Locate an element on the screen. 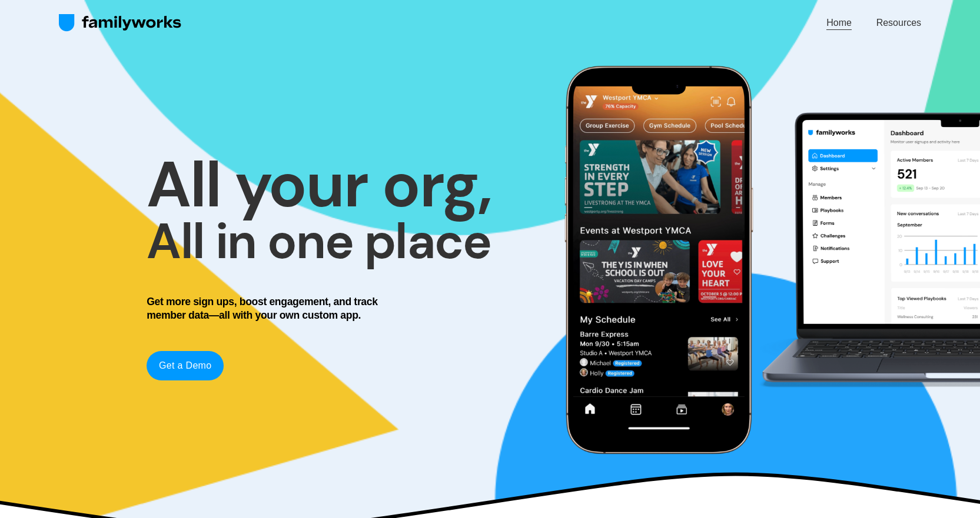  strong: All in one place is located at coordinates (319, 241).